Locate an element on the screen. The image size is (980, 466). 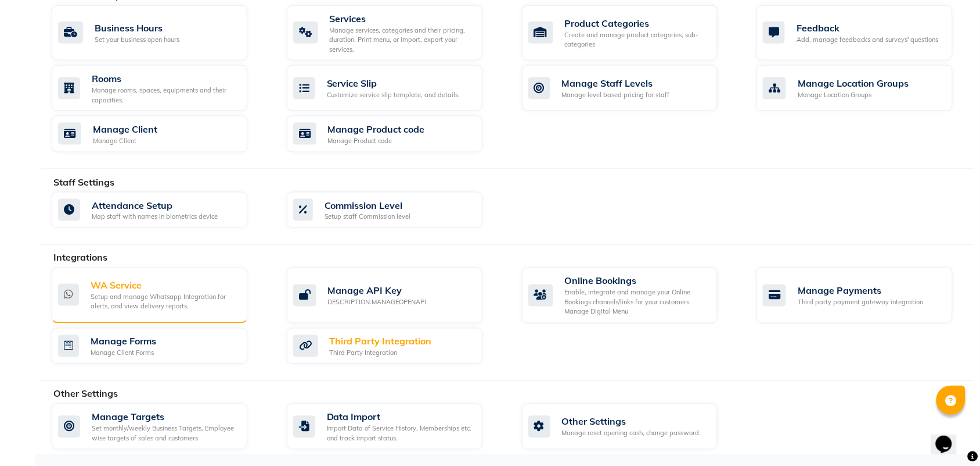
a: Manage API KeyDESCRIPTION.MANAGEOPENAPI is located at coordinates (395, 296).